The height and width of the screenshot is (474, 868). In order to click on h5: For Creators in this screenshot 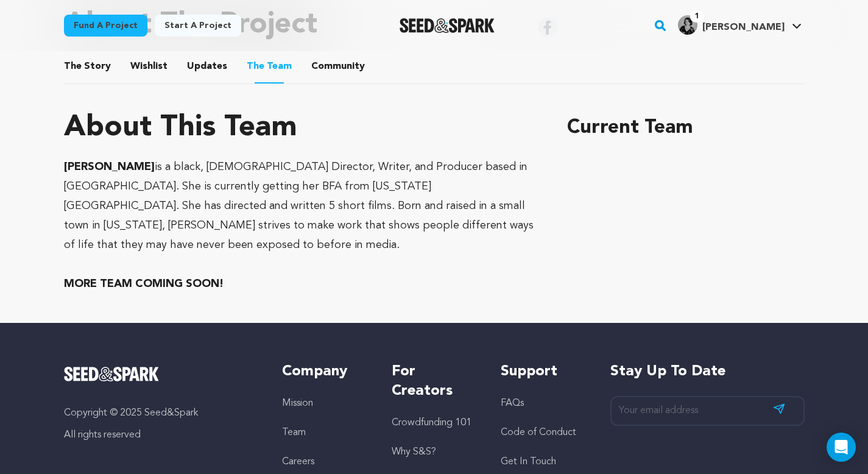, I will do `click(434, 382)`.